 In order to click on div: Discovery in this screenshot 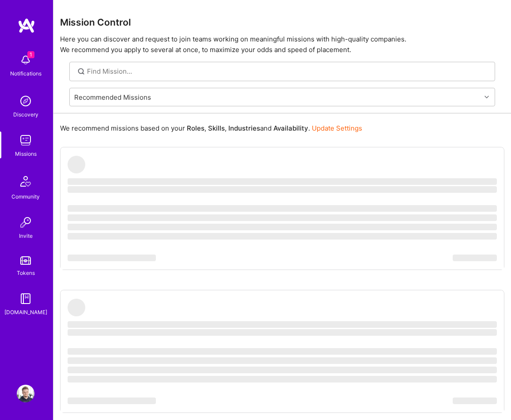, I will do `click(25, 114)`.